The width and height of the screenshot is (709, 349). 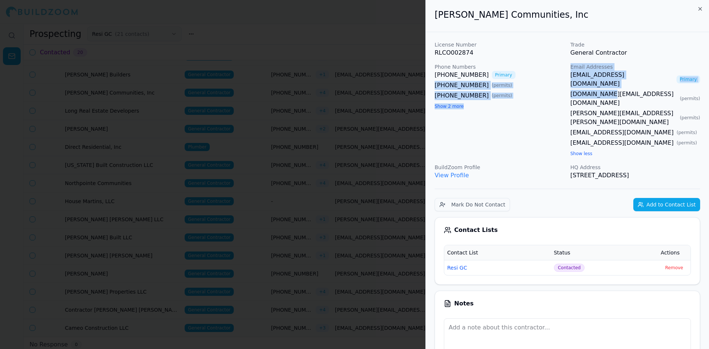 I want to click on p: RLCO002874, so click(x=500, y=53).